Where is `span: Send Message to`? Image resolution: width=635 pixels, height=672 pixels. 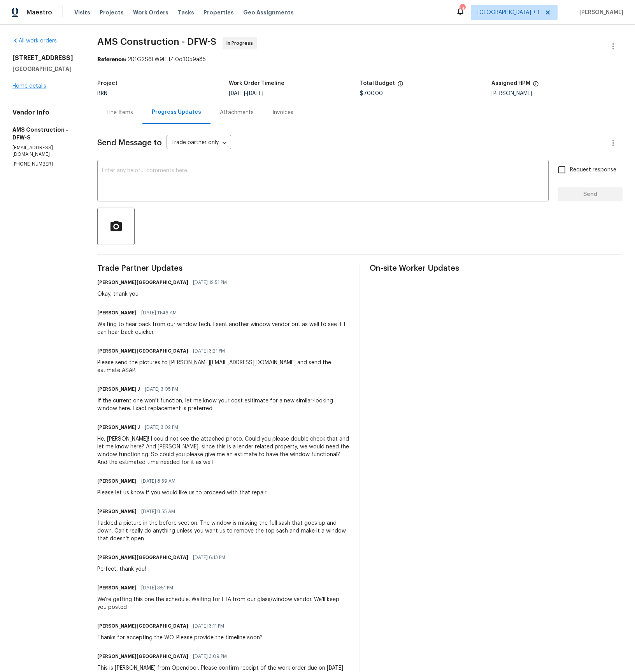 span: Send Message to is located at coordinates (130, 143).